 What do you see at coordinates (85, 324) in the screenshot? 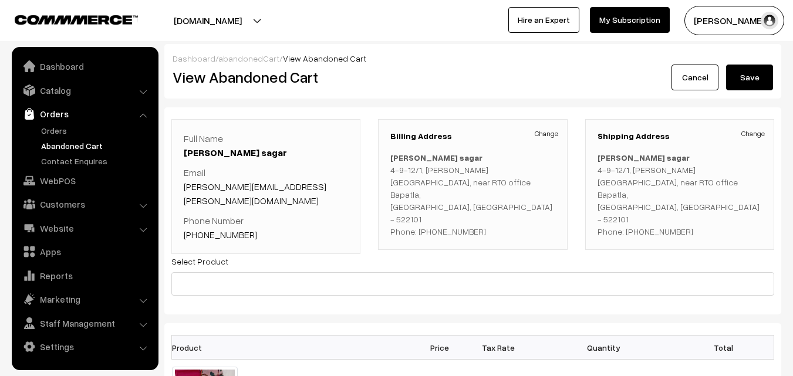
I see `a: Staff Management` at bounding box center [85, 324].